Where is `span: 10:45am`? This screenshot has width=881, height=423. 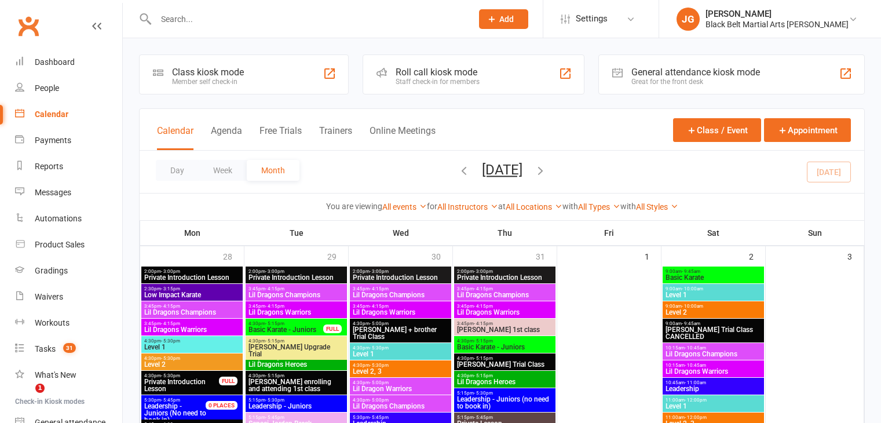
span: 10:45am is located at coordinates (713, 382).